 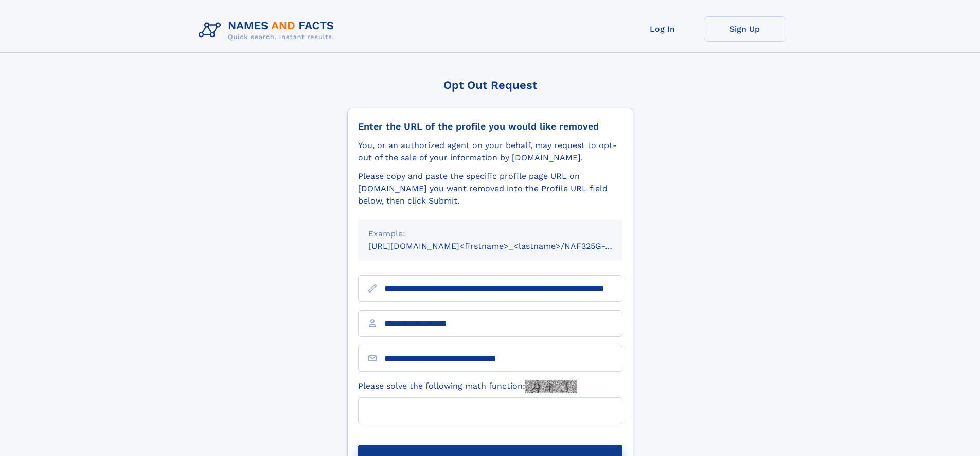 I want to click on img: Logo Names and Facts, so click(x=269, y=30).